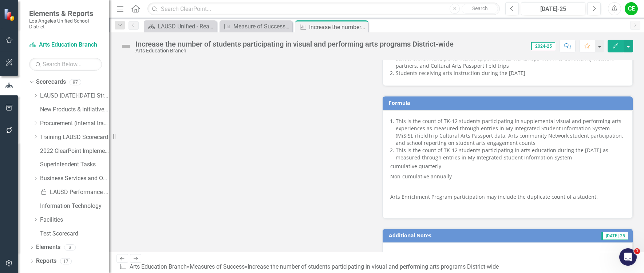 This screenshot has height=273, width=644. Describe the element at coordinates (46, 261) in the screenshot. I see `a: Reports` at that location.